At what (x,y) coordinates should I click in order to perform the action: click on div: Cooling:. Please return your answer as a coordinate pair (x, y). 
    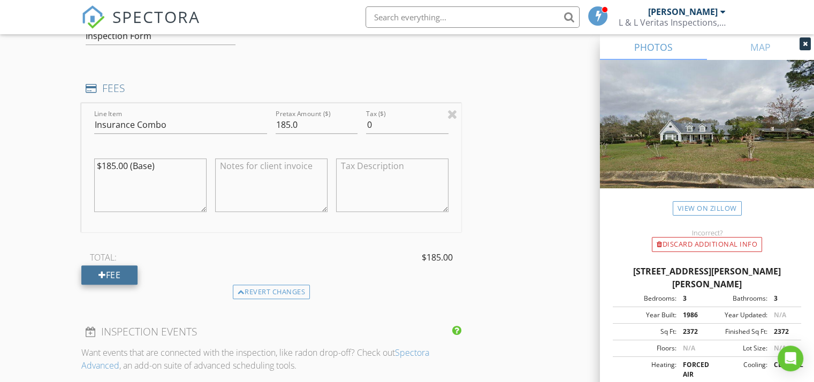
    Looking at the image, I should click on (737, 370).